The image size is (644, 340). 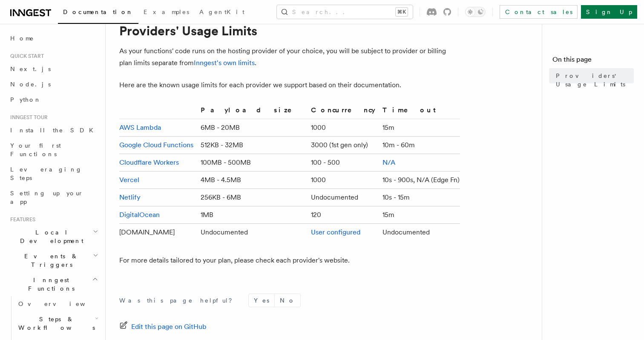 What do you see at coordinates (420, 145) in the screenshot?
I see `td: 10m - 60m` at bounding box center [420, 145].